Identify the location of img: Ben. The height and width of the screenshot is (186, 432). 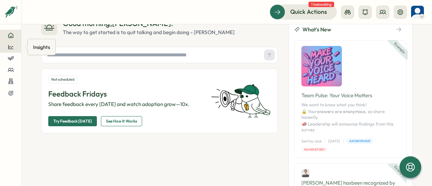
(305, 173).